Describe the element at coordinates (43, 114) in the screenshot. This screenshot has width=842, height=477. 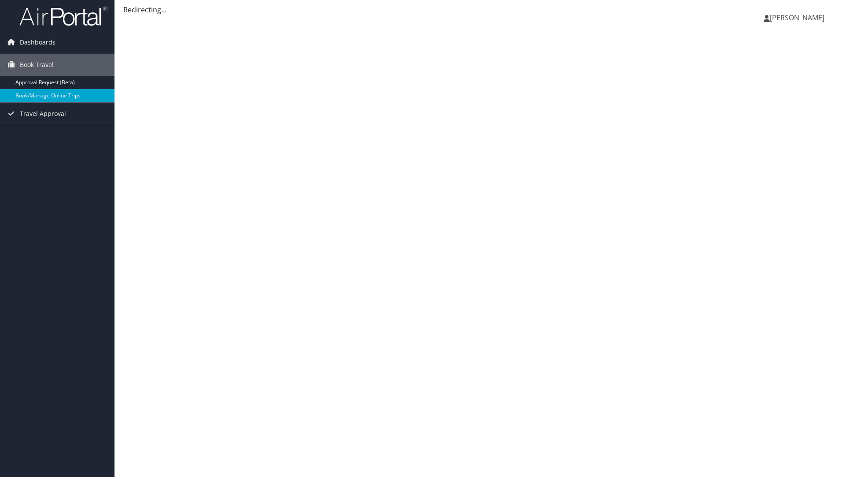
I see `span: Travel Approval` at that location.